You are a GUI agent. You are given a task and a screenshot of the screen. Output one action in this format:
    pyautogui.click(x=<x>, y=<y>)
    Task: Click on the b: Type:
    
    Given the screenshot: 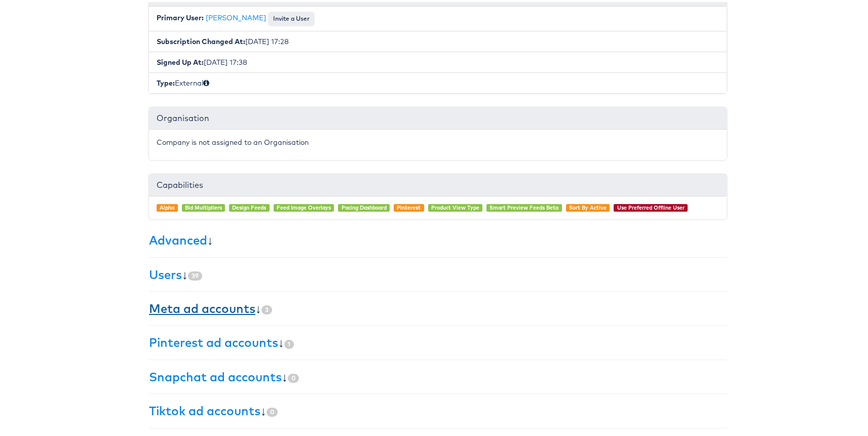 What is the action you would take?
    pyautogui.click(x=166, y=81)
    